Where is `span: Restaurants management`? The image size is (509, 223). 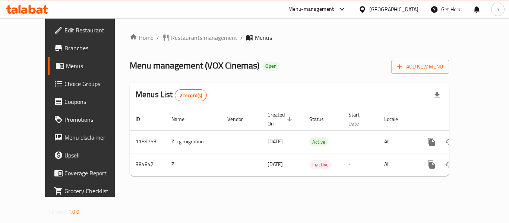
span: Restaurants management is located at coordinates (204, 38).